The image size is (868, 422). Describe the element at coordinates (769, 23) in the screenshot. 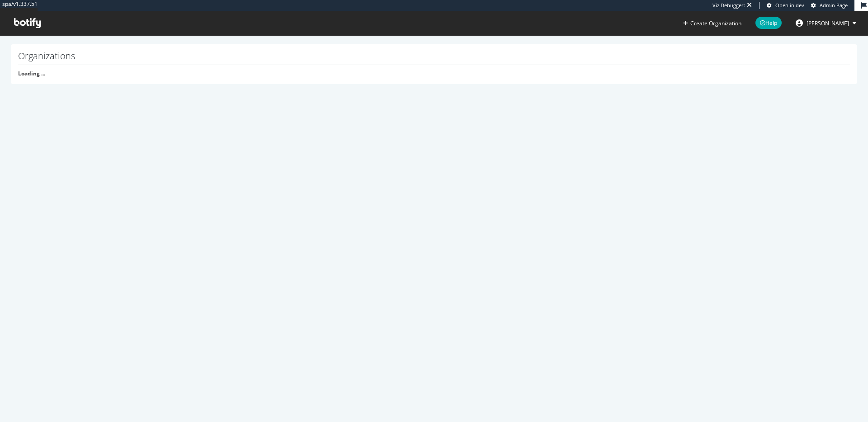

I see `span: Help` at that location.